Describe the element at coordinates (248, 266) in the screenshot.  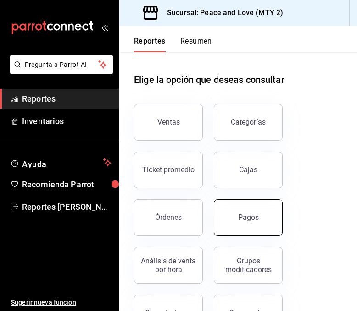
I see `div: Grupos modificadores` at that location.